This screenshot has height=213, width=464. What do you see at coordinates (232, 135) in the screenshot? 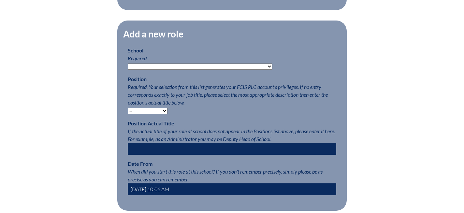
I see `span: If the actual title of your role at school does not appear in the Positions list above, please en...` at bounding box center [232, 135].